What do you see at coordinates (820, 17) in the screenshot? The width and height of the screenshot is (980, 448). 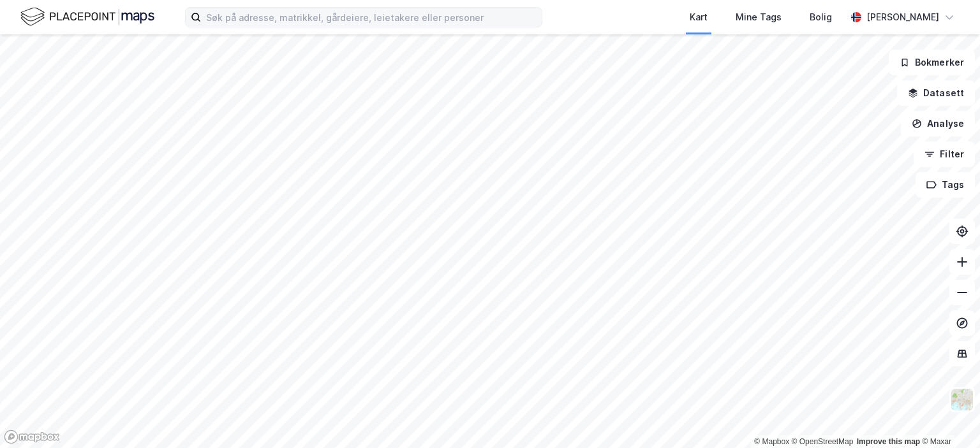 I see `div: Bolig` at bounding box center [820, 17].